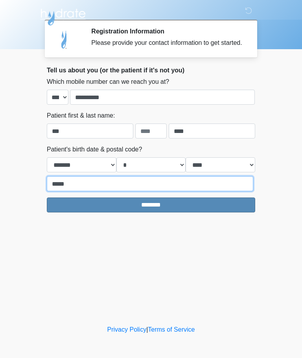  What do you see at coordinates (171, 329) in the screenshot?
I see `a: Terms of Service` at bounding box center [171, 329].